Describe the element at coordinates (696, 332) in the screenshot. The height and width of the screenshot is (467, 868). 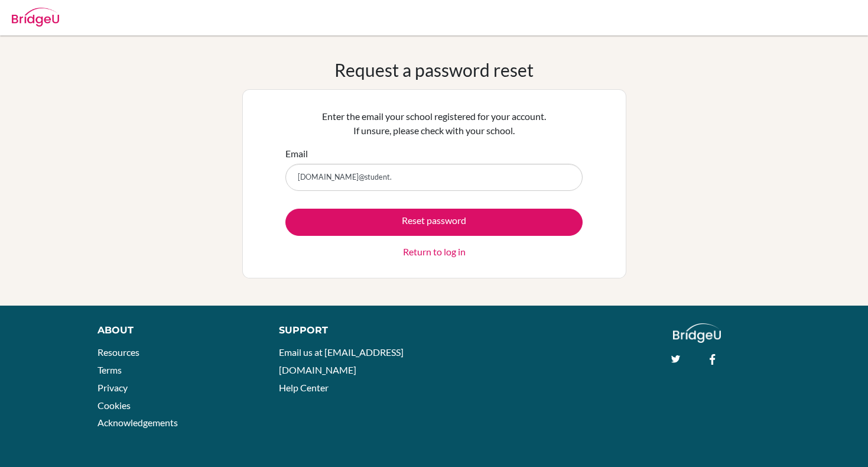
I see `img: logo_white@2x-f4f0deed5e89b7ecb1c2cc34c3e3d731f90f0f143d5ea2071677605dd97b5244.png` at that location.